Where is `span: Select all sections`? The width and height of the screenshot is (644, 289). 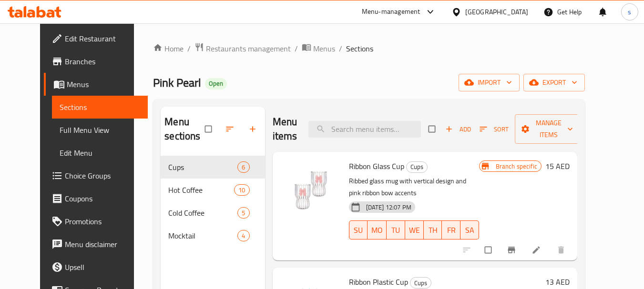
span: Select all sections is located at coordinates (209, 129).